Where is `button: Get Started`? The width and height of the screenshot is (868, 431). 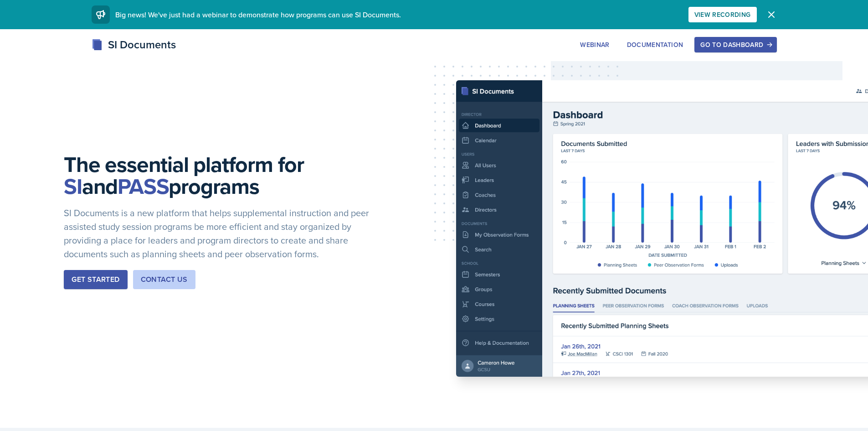
button: Get Started is located at coordinates (96, 280).